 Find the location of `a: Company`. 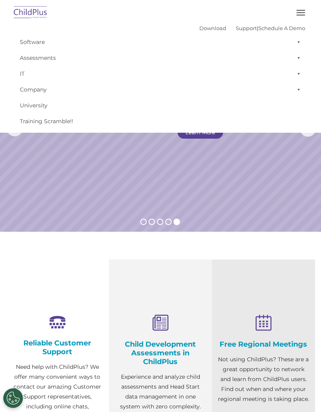

a: Company is located at coordinates (160, 89).